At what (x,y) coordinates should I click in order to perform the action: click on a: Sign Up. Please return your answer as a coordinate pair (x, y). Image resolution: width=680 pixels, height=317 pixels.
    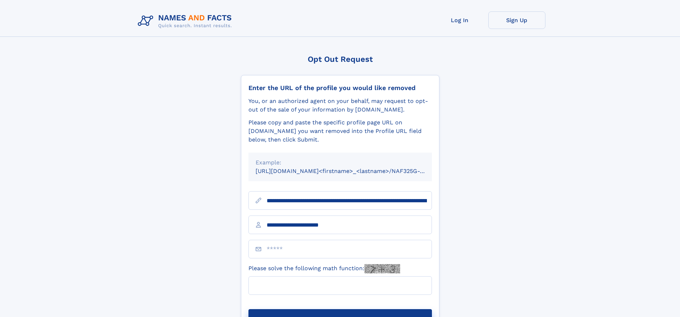
    Looking at the image, I should click on (517, 20).